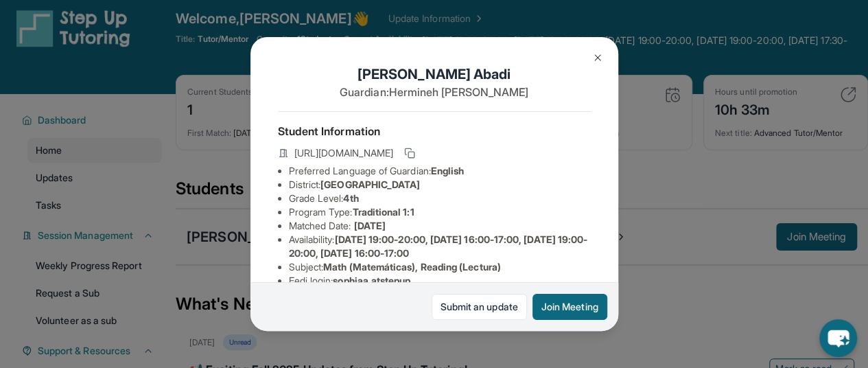 The height and width of the screenshot is (368, 868). I want to click on span: Traditional 1:1, so click(383, 211).